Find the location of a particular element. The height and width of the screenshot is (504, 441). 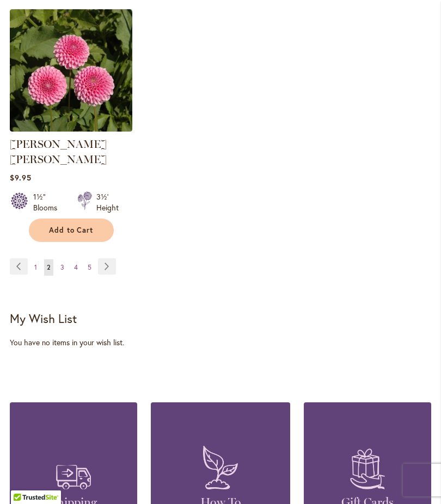

a: 4 is located at coordinates (76, 267).